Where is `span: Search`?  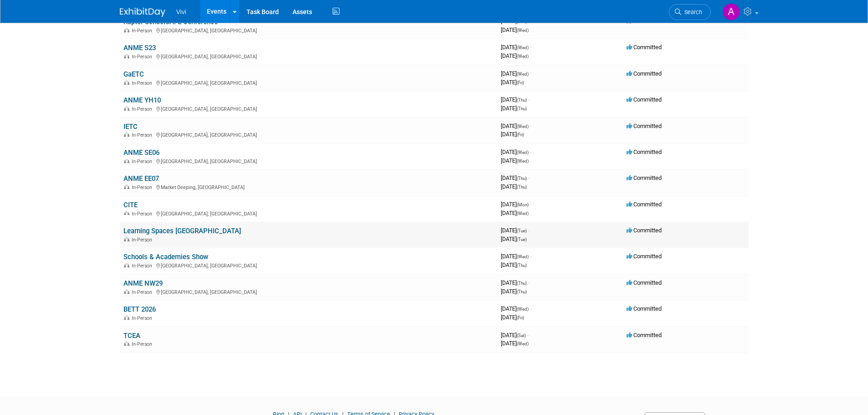 span: Search is located at coordinates (692, 12).